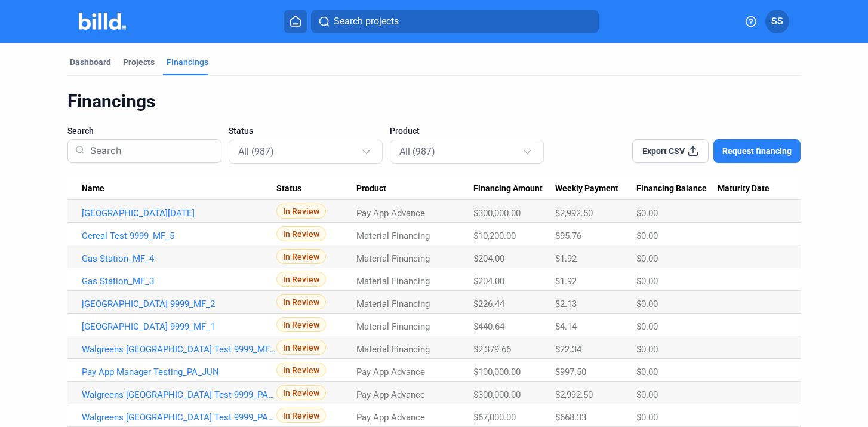 This screenshot has height=427, width=868. I want to click on button: Export CSV, so click(671, 151).